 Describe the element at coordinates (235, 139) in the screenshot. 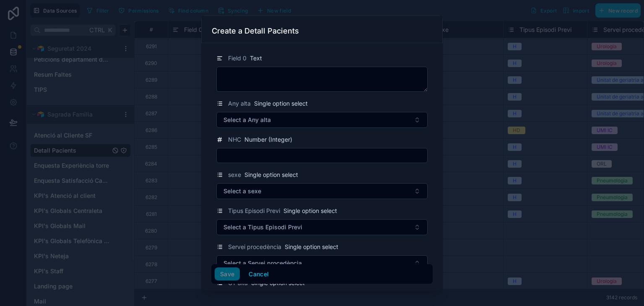

I see `span: NHC` at that location.